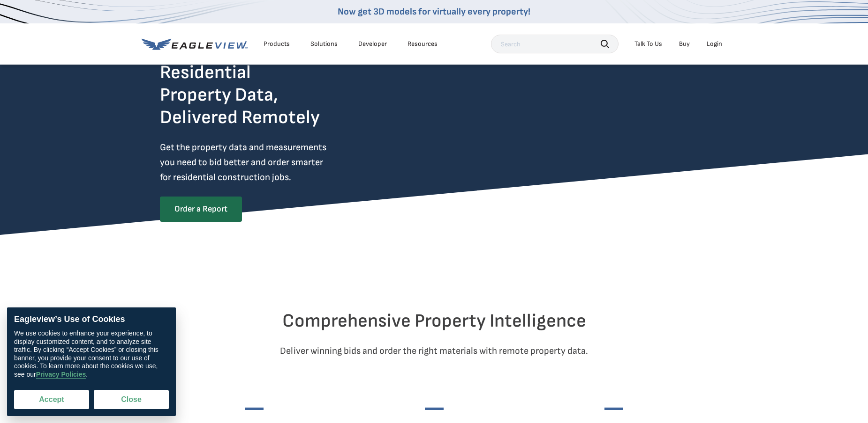  What do you see at coordinates (200, 209) in the screenshot?
I see `a: Order a Report` at bounding box center [200, 209].